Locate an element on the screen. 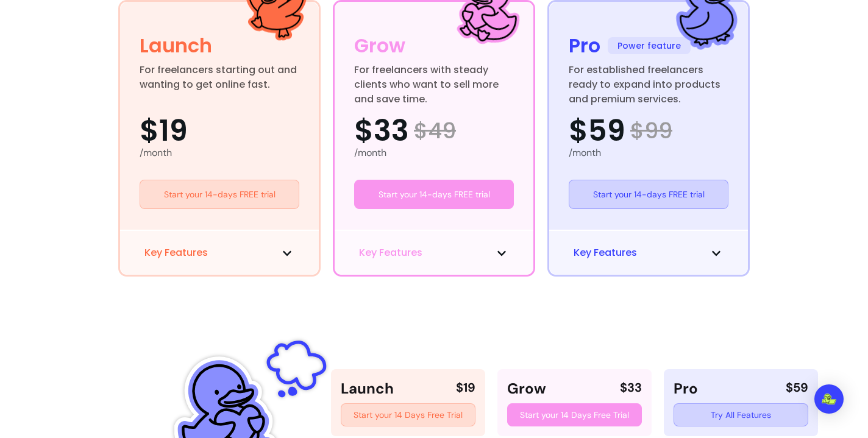 The image size is (868, 438). div: $ 33 is located at coordinates (631, 388).